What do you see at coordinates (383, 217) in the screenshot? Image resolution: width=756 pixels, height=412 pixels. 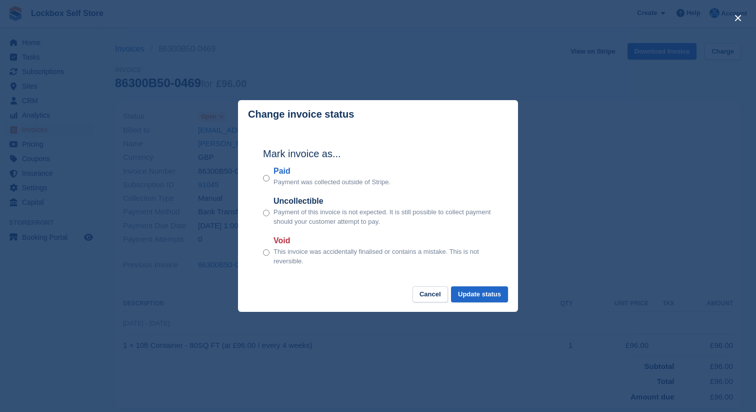 I see `p: Payment of this invoice is not expected. It is still possible to collect payment should your cust...` at bounding box center [383, 217].